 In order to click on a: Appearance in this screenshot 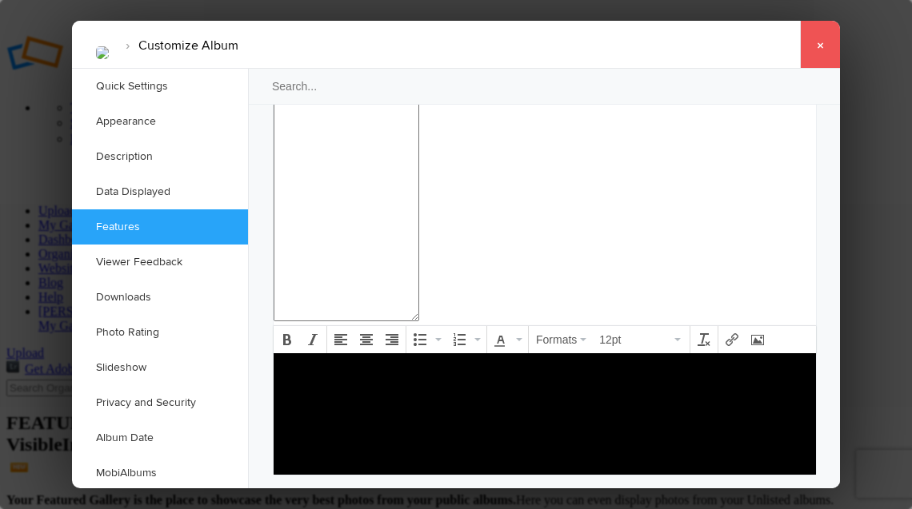, I will do `click(160, 122)`.